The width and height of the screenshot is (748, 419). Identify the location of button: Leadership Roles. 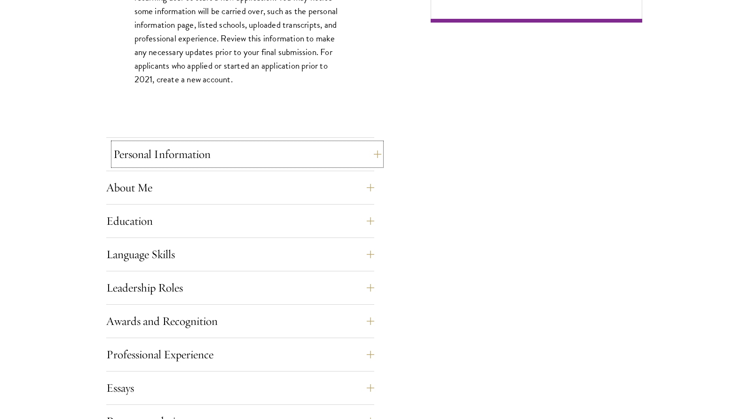
(240, 288).